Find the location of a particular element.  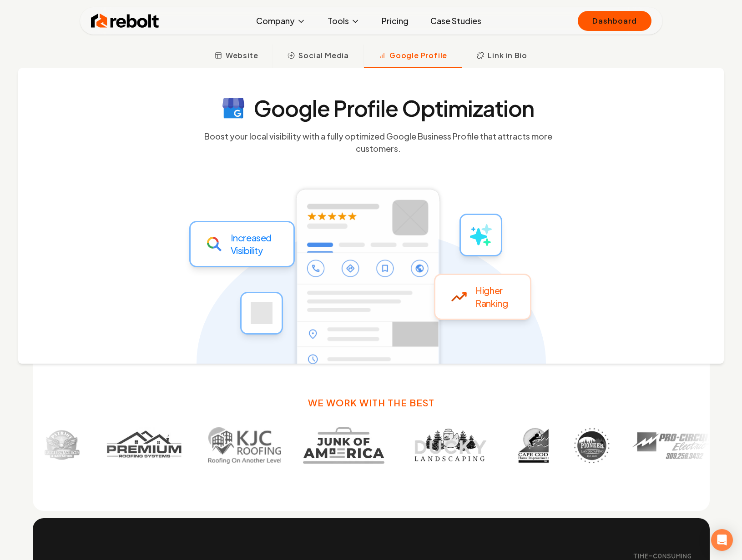

button: Tools is located at coordinates (344, 21).